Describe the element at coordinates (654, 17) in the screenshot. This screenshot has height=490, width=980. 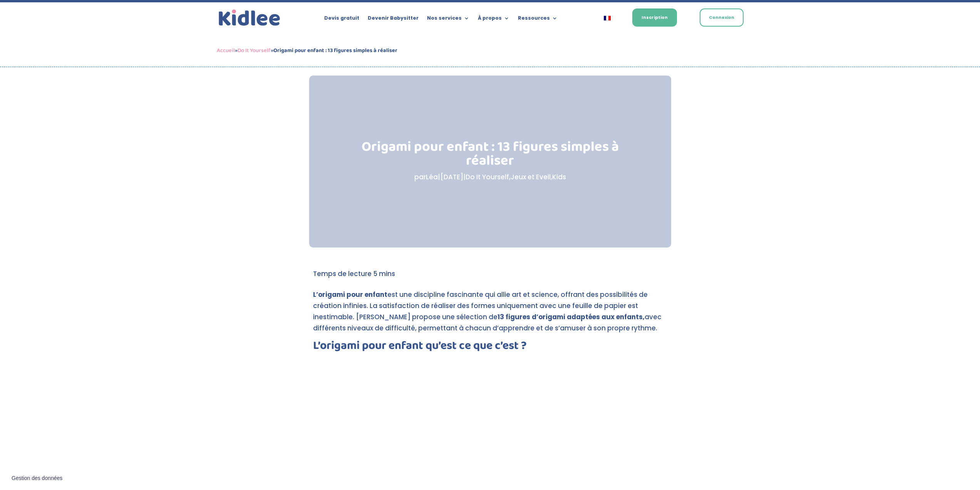
I see `a: Inscription` at that location.